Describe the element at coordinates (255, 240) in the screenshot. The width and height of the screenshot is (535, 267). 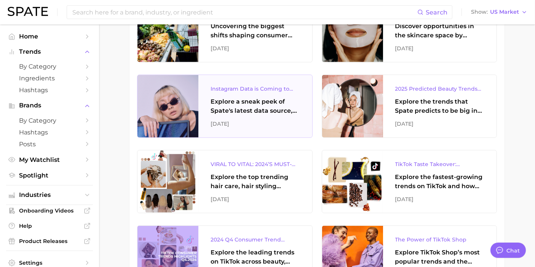
I see `div: 2024 Q4 Consumer Trend Highlights (TikTok)` at that location.